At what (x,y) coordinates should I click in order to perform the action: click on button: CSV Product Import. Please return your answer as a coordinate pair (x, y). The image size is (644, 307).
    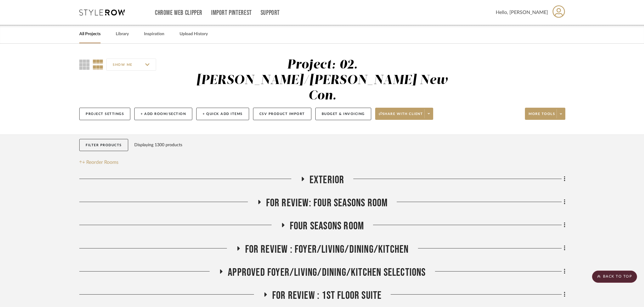
    Looking at the image, I should click on (283, 114).